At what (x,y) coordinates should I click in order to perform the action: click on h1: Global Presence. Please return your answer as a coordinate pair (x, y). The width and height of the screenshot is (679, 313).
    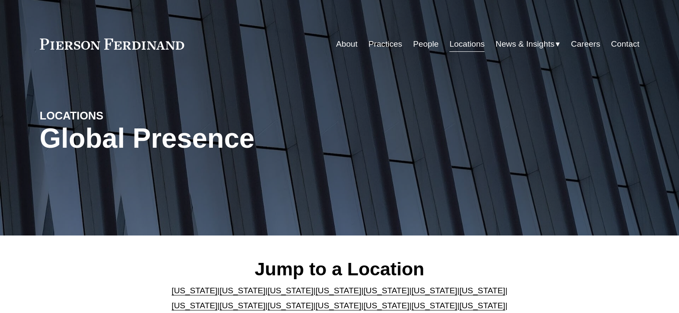
    Looking at the image, I should click on (240, 138).